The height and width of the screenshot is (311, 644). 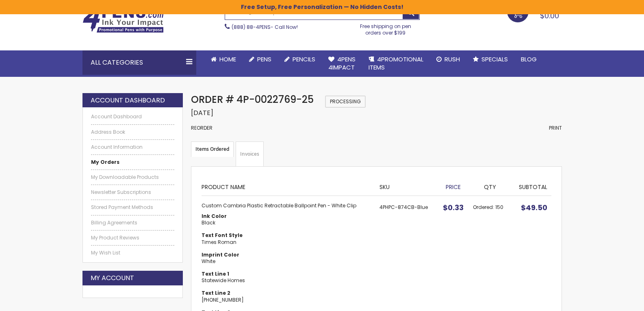 What do you see at coordinates (250, 154) in the screenshot?
I see `a: Invoices` at bounding box center [250, 154].